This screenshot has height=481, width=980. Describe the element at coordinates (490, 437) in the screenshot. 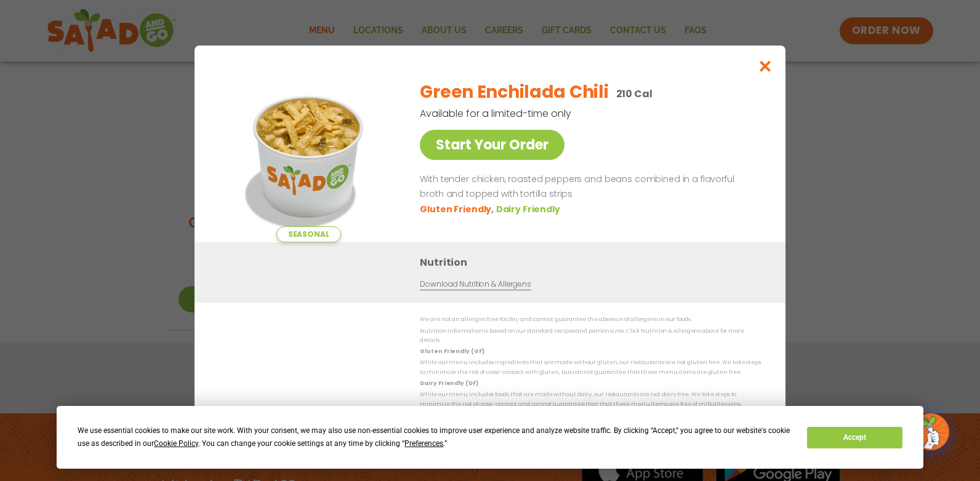

I see `div: Cookie Consent Prompt` at that location.